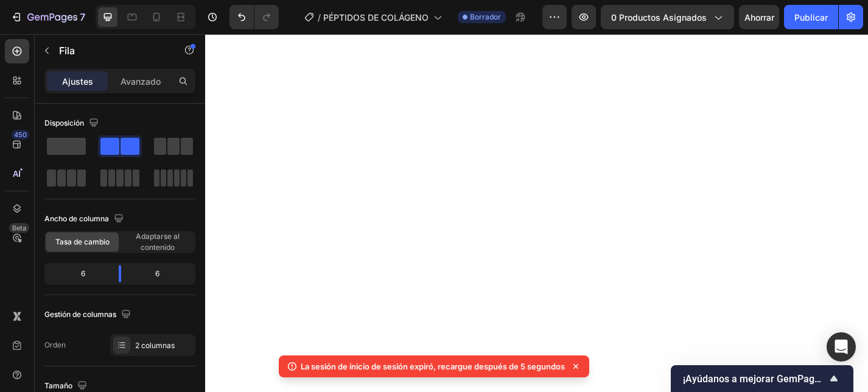 This screenshot has width=868, height=392. I want to click on font: 0 productos asignados, so click(659, 17).